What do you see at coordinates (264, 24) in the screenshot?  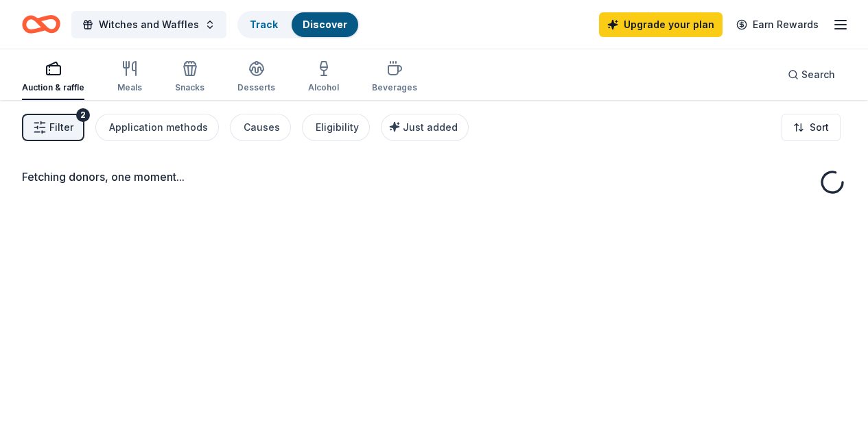 I see `a: Track` at bounding box center [264, 24].